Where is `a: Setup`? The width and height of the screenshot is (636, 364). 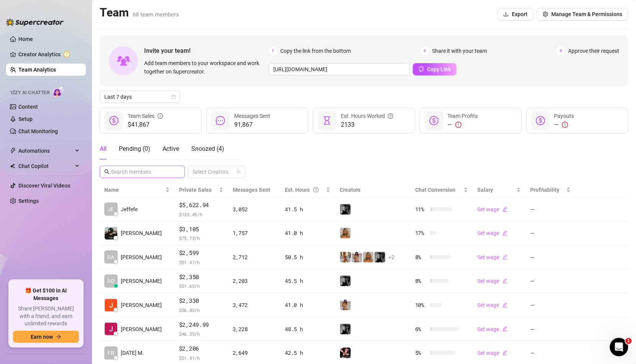 a: Setup is located at coordinates (25, 119).